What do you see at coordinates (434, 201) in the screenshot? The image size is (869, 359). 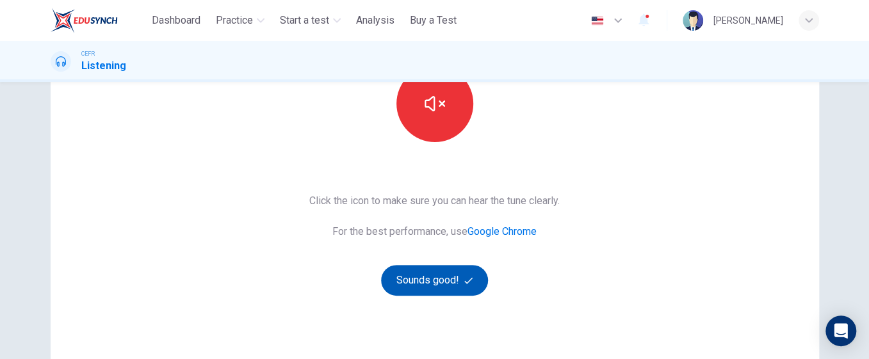 I see `span: Click the icon to make sure you can hear the tune clearly.` at bounding box center [434, 201].